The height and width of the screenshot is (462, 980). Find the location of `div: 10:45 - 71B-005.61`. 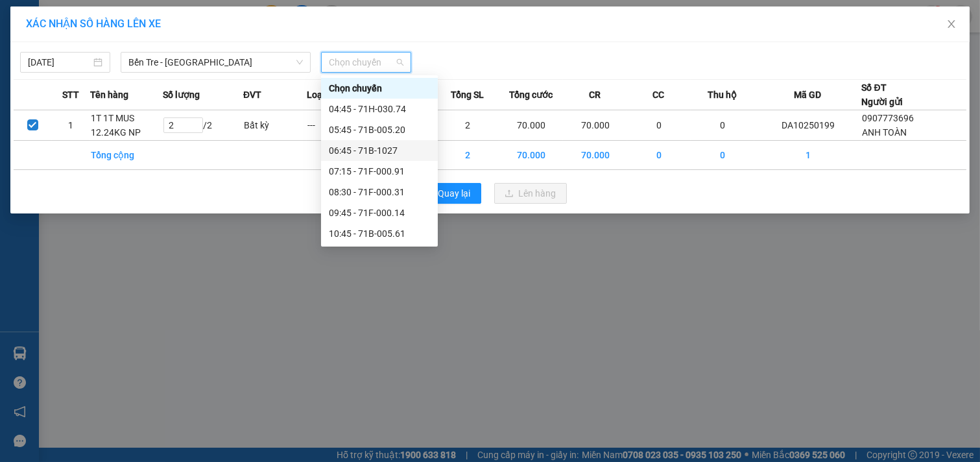

div: 10:45 - 71B-005.61 is located at coordinates (379, 233).